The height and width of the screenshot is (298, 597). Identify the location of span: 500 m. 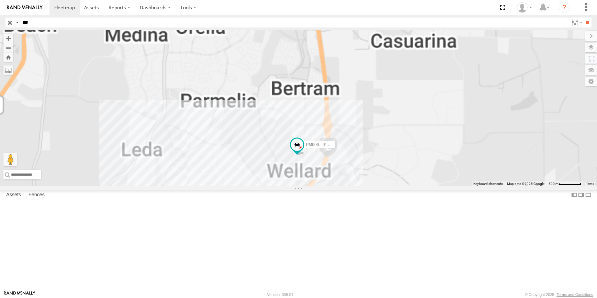
(554, 184).